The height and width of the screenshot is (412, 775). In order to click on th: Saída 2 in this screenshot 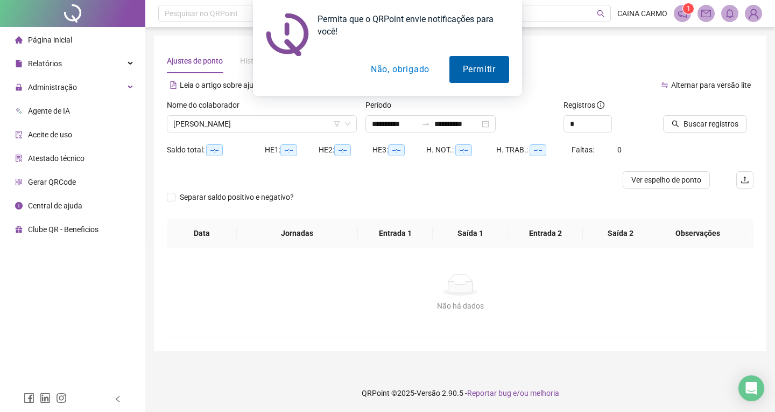, I will do `click(621, 233)`.